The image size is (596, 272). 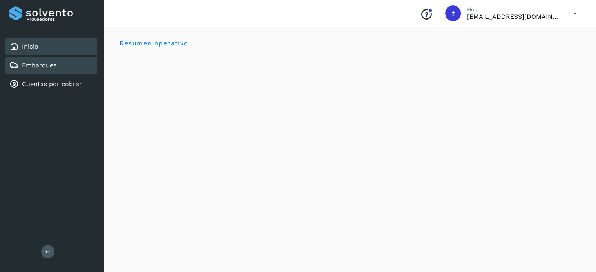 I want to click on span: Resumen operativo, so click(x=153, y=43).